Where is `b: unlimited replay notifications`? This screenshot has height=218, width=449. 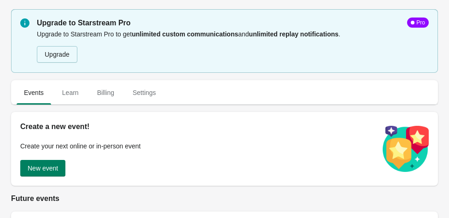 b: unlimited replay notifications is located at coordinates (294, 34).